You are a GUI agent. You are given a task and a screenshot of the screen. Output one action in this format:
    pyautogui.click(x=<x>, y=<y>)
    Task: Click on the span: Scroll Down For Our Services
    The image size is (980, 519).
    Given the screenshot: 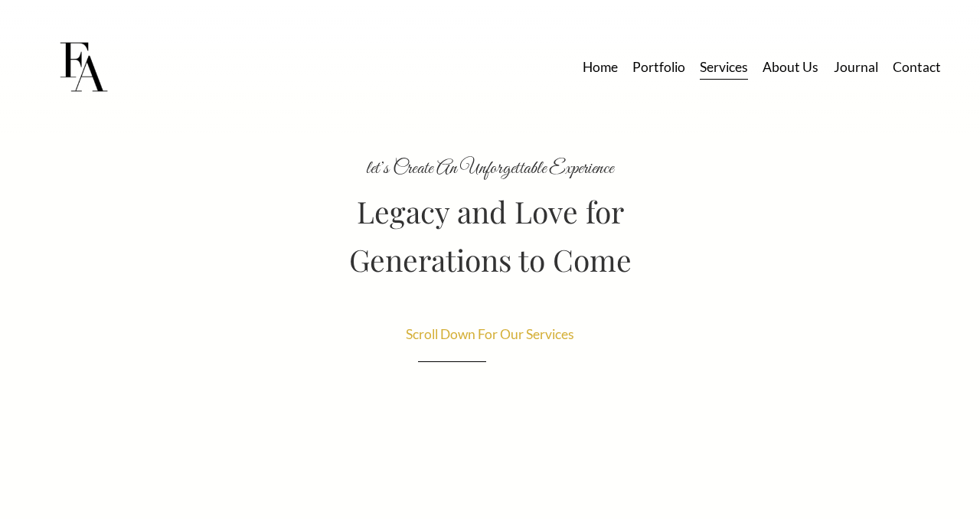 What is the action you would take?
    pyautogui.click(x=490, y=334)
    